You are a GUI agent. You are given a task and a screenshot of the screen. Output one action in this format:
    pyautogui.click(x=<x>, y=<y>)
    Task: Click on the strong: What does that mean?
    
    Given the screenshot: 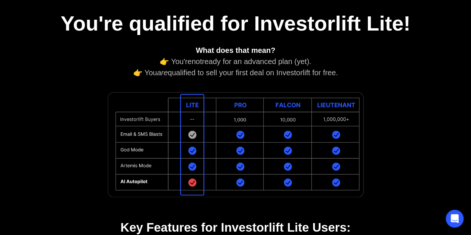 What is the action you would take?
    pyautogui.click(x=235, y=50)
    